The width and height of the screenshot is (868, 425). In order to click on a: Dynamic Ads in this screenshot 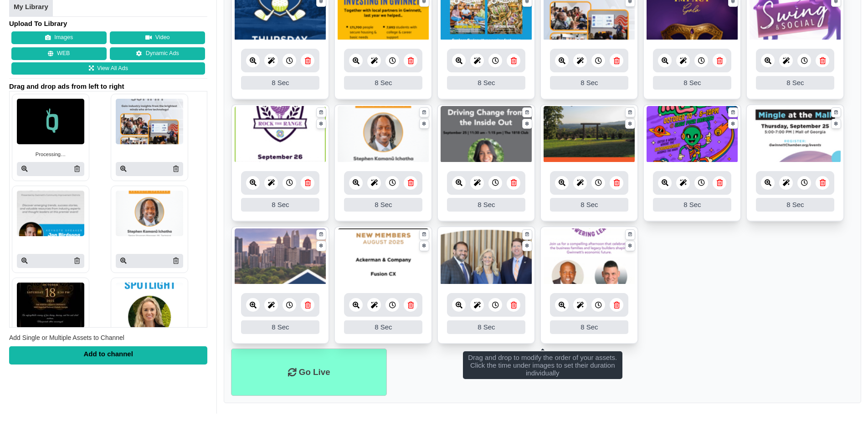, I will do `click(157, 54)`.